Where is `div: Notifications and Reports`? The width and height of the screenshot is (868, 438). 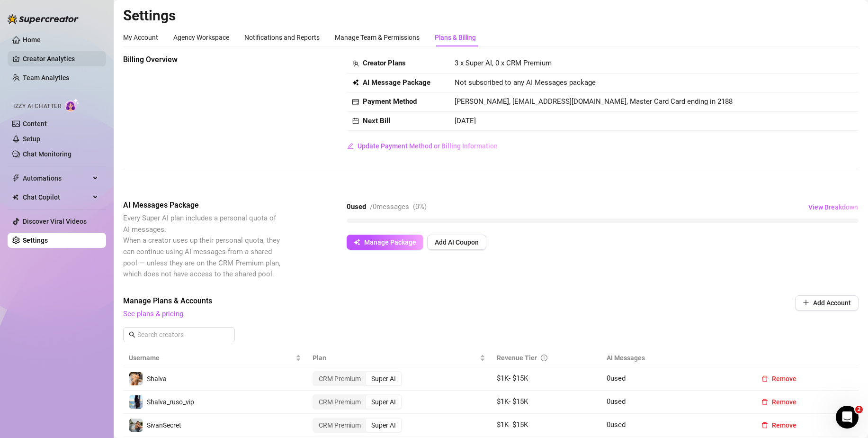 div: Notifications and Reports is located at coordinates (281, 38).